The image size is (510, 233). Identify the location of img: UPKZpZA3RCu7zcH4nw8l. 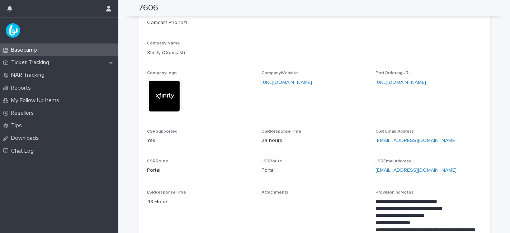
(13, 30).